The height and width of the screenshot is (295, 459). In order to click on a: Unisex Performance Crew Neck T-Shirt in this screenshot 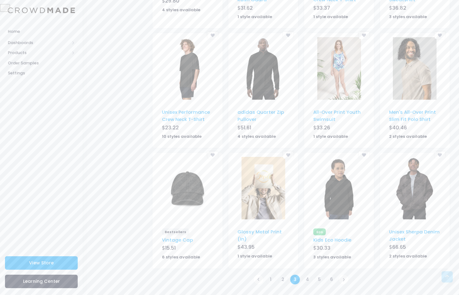, I will do `click(186, 115)`.